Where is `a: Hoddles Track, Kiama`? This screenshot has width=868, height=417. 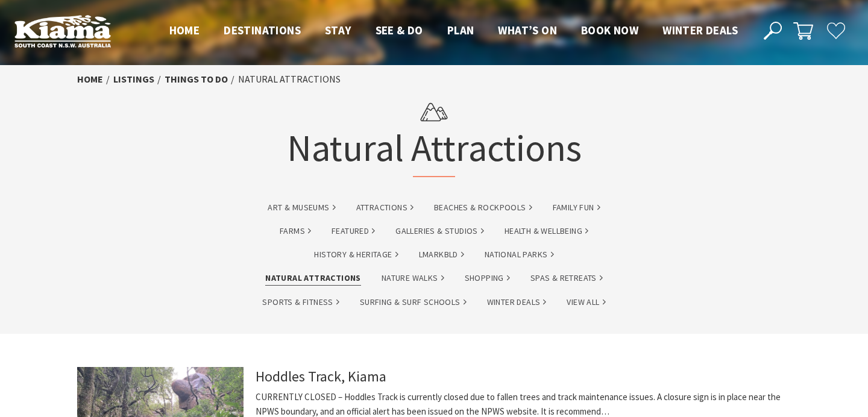
a: Hoddles Track, Kiama is located at coordinates (321, 376).